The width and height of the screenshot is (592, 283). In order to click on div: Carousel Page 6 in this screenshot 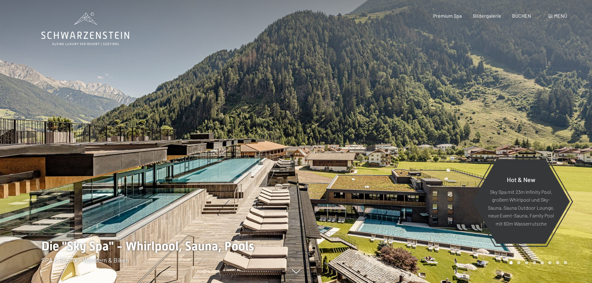, I will do `click(550, 263)`.